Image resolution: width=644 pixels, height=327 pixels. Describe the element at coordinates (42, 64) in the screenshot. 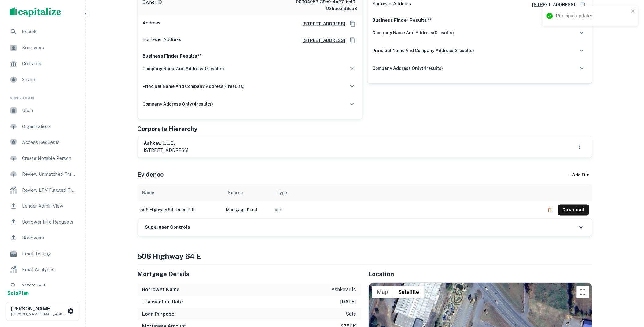

I see `a: Contacts` at that location.